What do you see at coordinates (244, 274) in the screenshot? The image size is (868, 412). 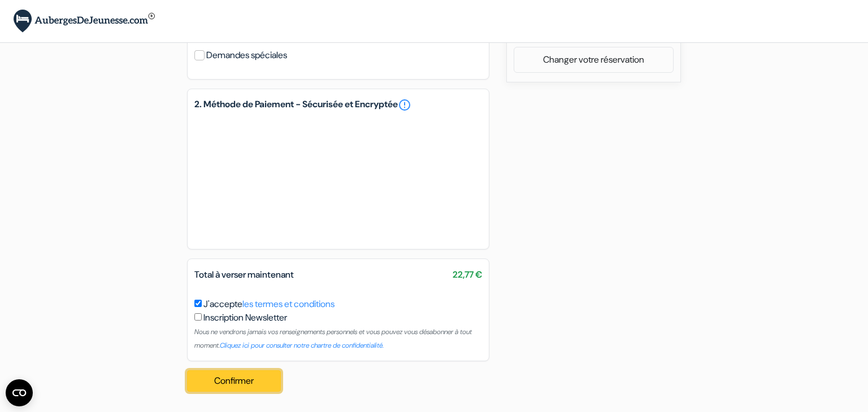 I see `span: Total à verser maintenant` at bounding box center [244, 274].